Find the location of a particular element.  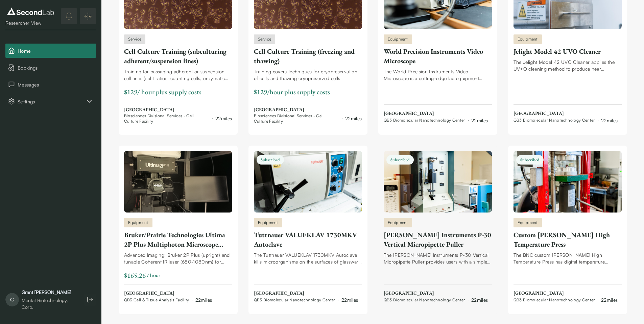

div: Training for passaging adherent or suspension cell lines (split ratios, counting cells, enzymatic... is located at coordinates (178, 75).